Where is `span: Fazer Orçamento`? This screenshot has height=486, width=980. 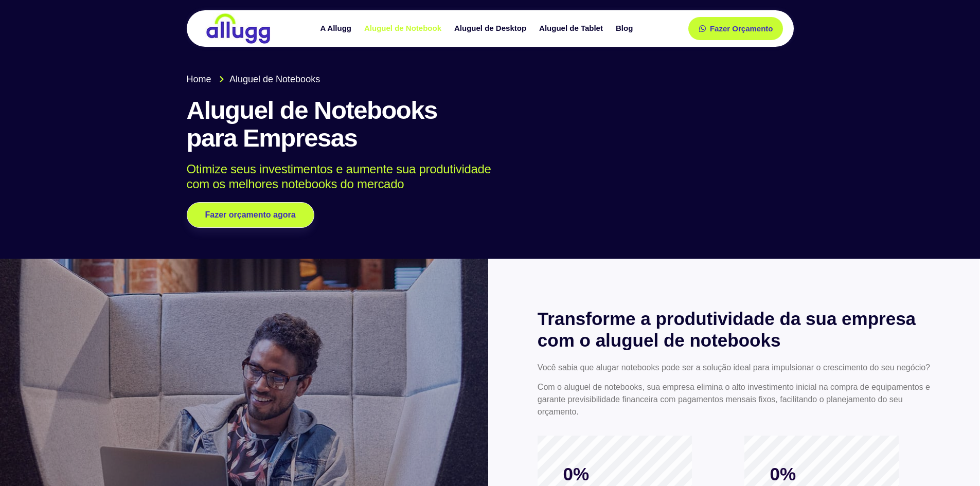
span: Fazer Orçamento is located at coordinates (741, 28).